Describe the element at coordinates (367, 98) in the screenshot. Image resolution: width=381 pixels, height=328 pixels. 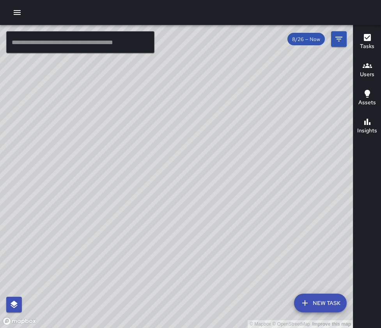
I see `button: Assets` at that location.